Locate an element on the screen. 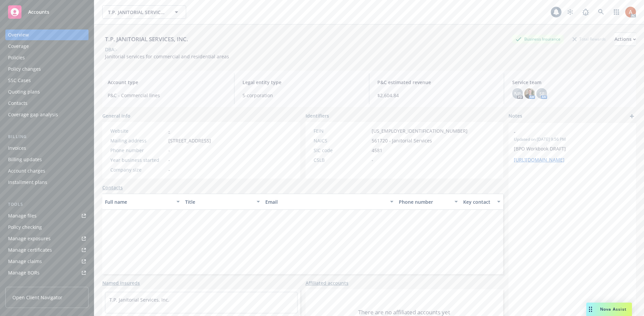 The width and height of the screenshot is (644, 316). a: Invoices is located at coordinates (47, 148).